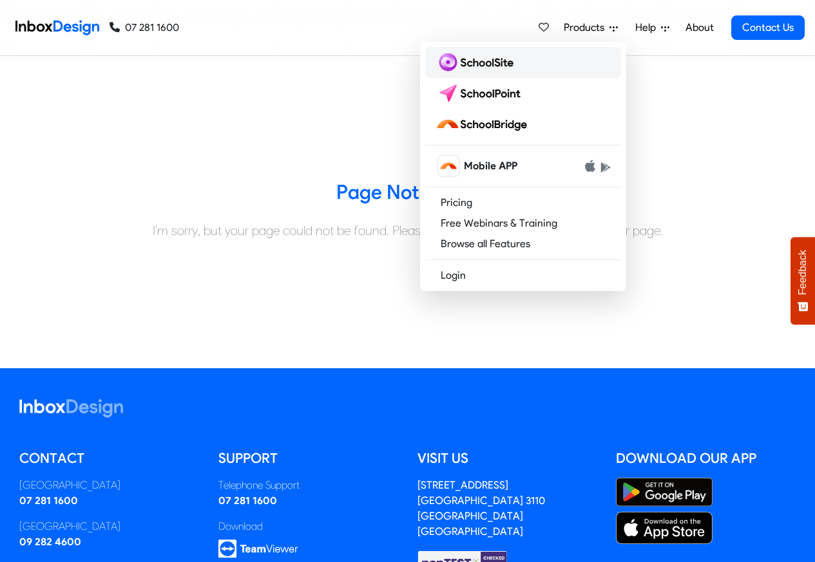 Image resolution: width=815 pixels, height=562 pixels. What do you see at coordinates (448, 166) in the screenshot?
I see `img: schoolbridge icon` at bounding box center [448, 166].